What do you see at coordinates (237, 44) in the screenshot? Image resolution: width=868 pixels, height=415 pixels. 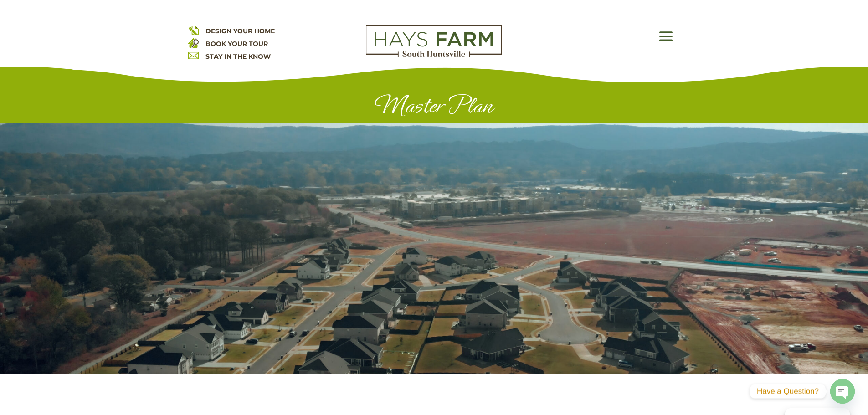 I see `a: BOOK YOUR TOUR` at bounding box center [237, 44].